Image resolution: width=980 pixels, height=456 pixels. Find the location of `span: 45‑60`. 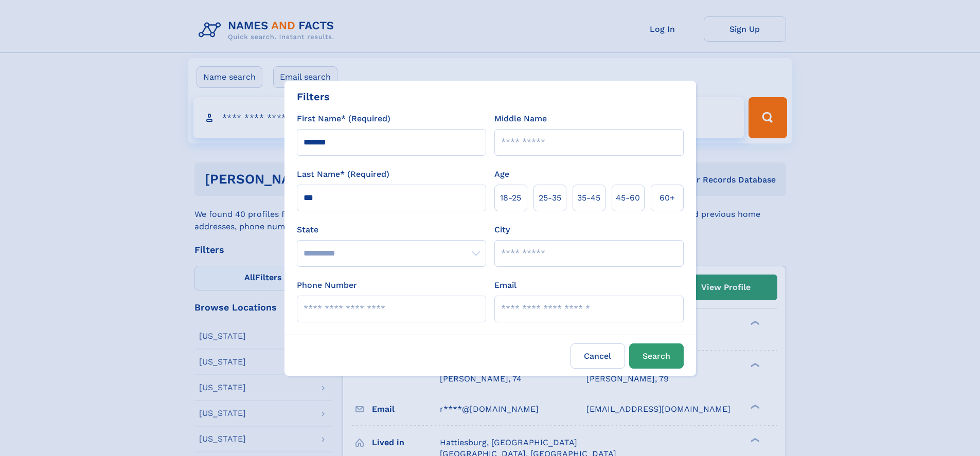

span: 45‑60 is located at coordinates (627, 198).